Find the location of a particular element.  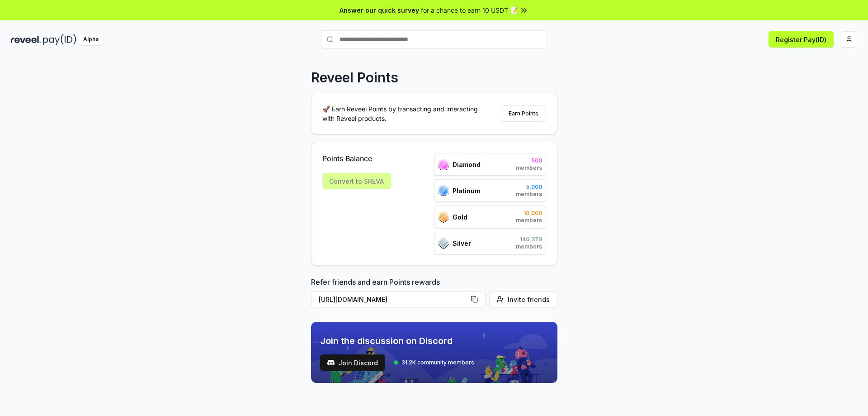

div: Refer friends and earn Points rewards is located at coordinates (434, 294).